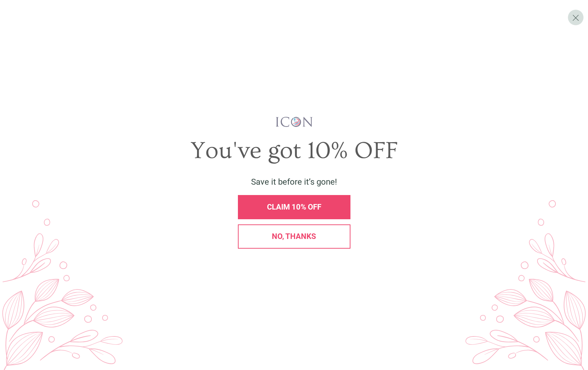  What do you see at coordinates (294, 151) in the screenshot?
I see `span: You've got 10% OFF` at bounding box center [294, 151].